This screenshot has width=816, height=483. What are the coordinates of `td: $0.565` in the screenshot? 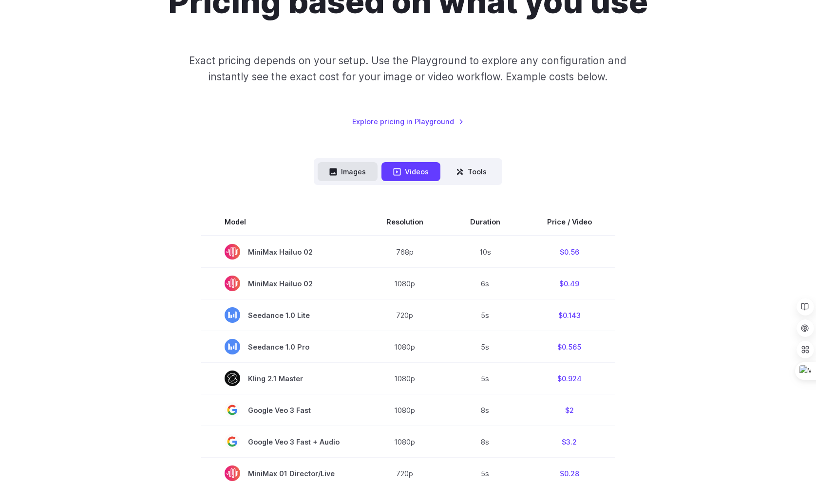 It's located at (570, 347).